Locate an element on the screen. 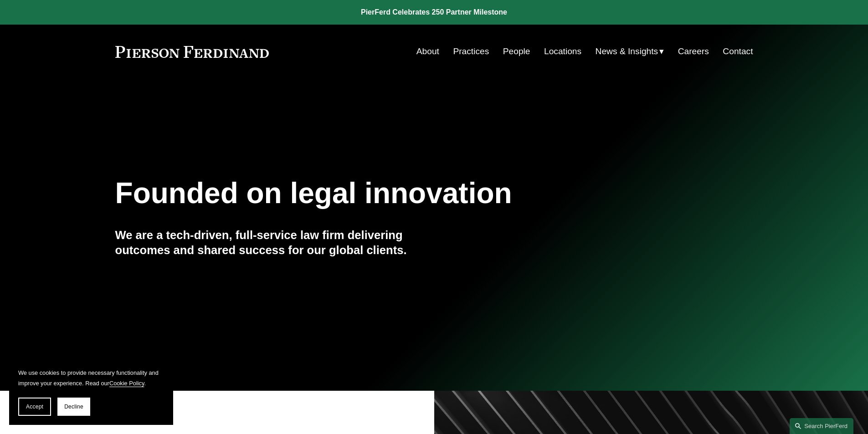 The image size is (868, 434). section: Cookie banner is located at coordinates (91, 392).